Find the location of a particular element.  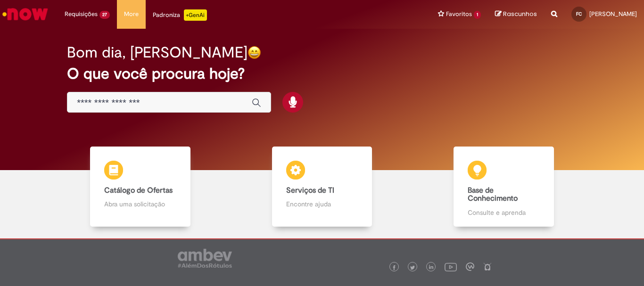

img: logo_footer_ambev_rotulo_gray.png is located at coordinates (204, 258).